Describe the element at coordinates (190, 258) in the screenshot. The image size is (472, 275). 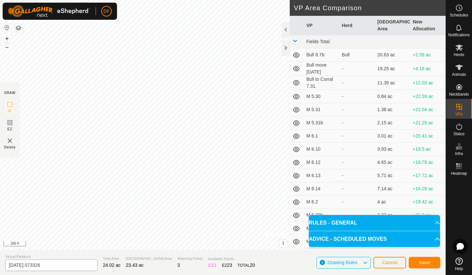
I see `span: Watering Points` at that location.